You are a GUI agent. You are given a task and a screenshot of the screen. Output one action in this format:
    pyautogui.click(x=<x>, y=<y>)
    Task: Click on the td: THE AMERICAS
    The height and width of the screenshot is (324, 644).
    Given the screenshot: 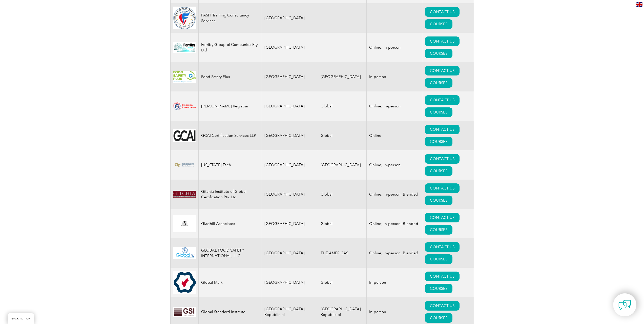 What is the action you would take?
    pyautogui.click(x=342, y=253)
    